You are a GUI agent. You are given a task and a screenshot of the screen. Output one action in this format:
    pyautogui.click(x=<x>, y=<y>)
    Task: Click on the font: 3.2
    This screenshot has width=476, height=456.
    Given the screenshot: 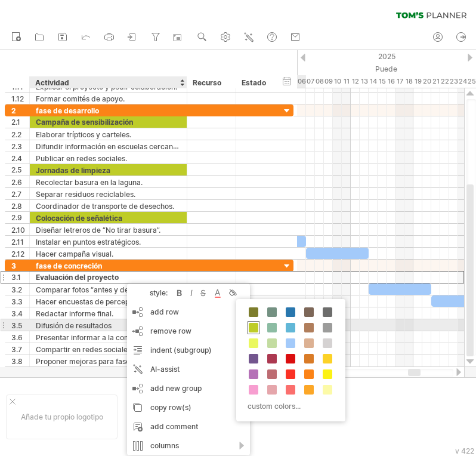 What is the action you would take?
    pyautogui.click(x=17, y=290)
    